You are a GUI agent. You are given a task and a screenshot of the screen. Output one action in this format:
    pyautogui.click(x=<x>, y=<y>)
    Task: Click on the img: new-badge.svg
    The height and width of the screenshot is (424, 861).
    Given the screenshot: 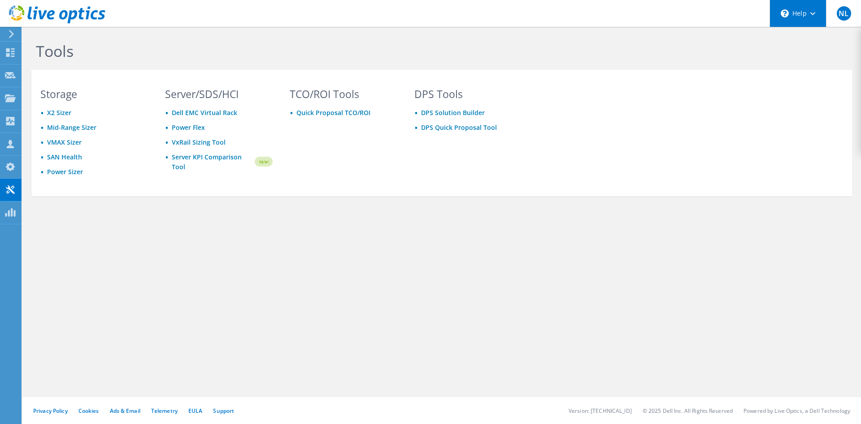 What is the action you would take?
    pyautogui.click(x=263, y=162)
    